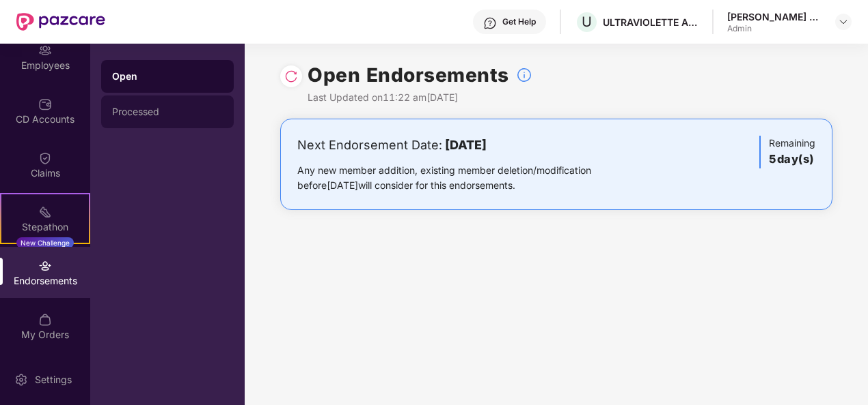  Describe the element at coordinates (524, 75) in the screenshot. I see `img: svg+xml;base64,PHN2ZyBpZD0iSW5mb18tXzMyeDMyIiBkYXRhLW5hbWU9IkluZm8gLSAzMngzMiIgeG1sbnM9Imh0dHA6Ly...` at that location.